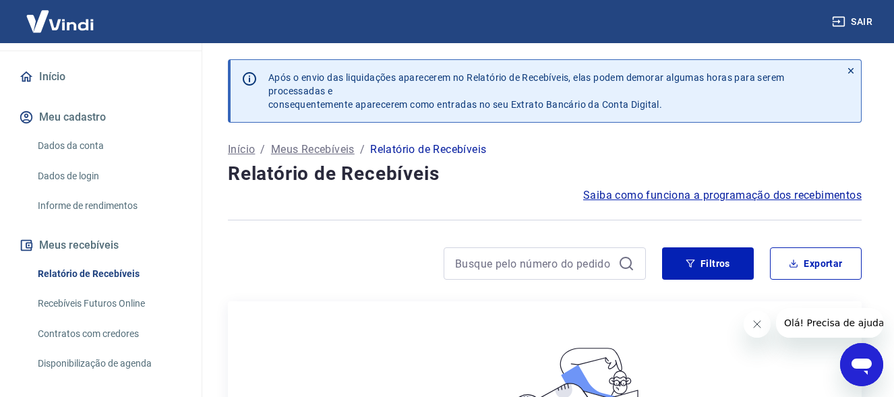  What do you see at coordinates (816, 264) in the screenshot?
I see `button: Exportar` at bounding box center [816, 264].